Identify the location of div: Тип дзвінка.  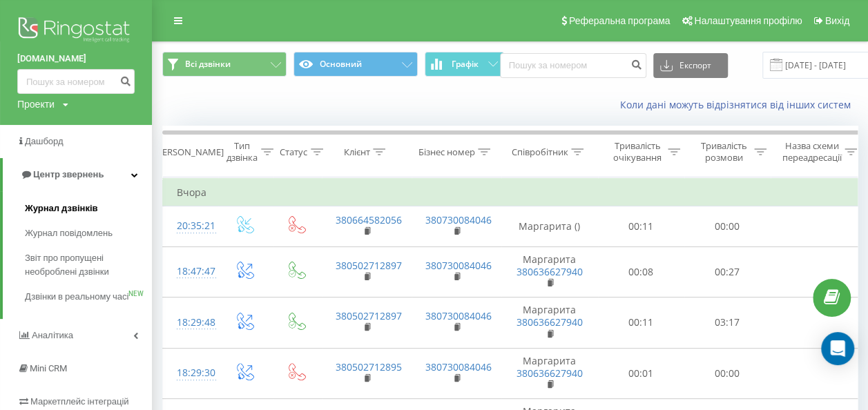
(241, 152).